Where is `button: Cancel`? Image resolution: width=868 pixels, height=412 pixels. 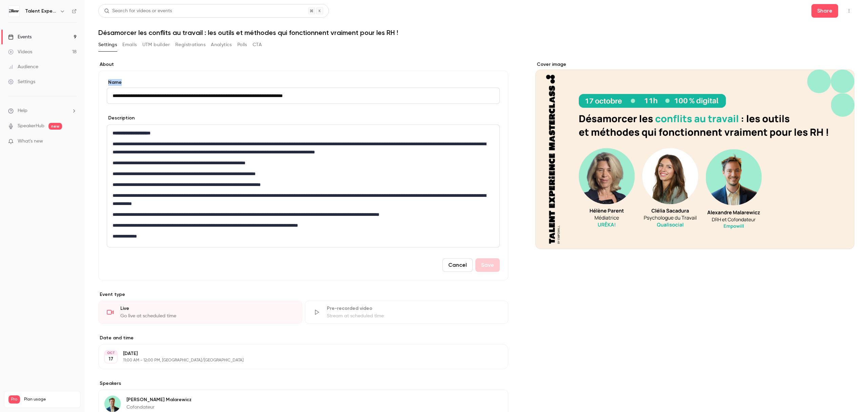
button: Cancel is located at coordinates (457, 265).